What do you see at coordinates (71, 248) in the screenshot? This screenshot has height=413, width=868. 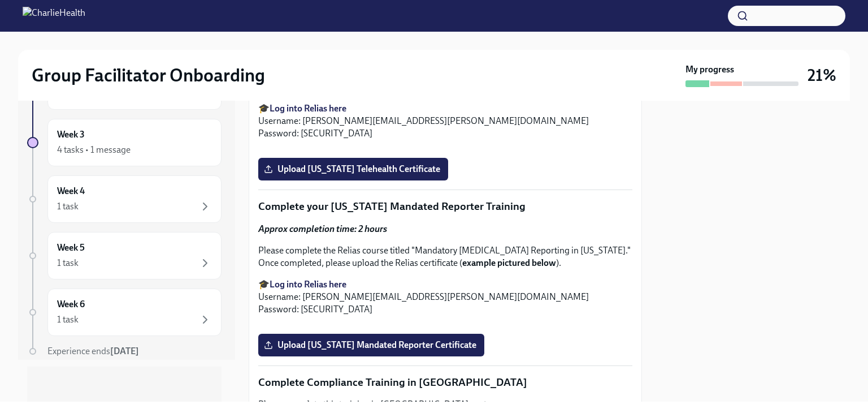 I see `h6: Week 5` at bounding box center [71, 248].